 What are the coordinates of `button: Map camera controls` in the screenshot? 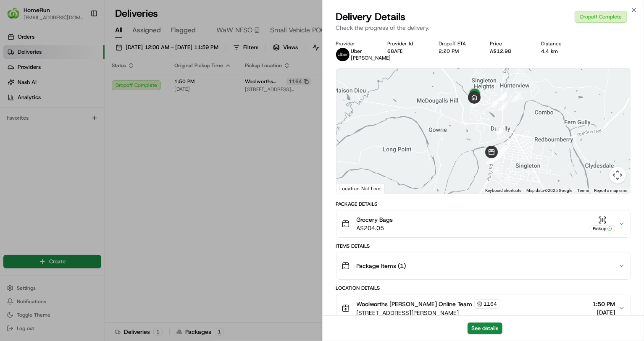 It's located at (618, 175).